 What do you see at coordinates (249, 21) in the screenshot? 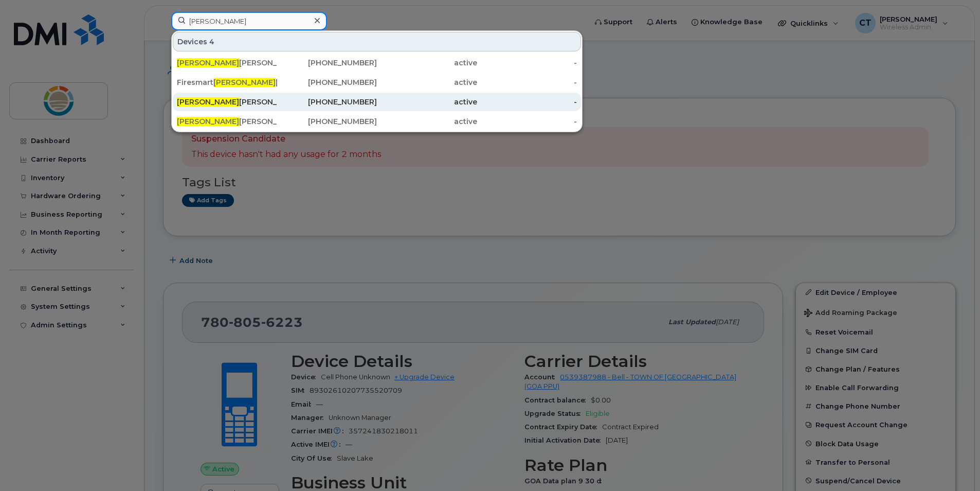
I see `input: Find something...` at bounding box center [249, 21].